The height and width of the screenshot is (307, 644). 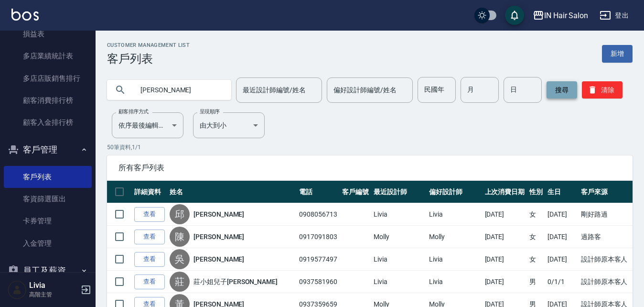 What do you see at coordinates (148, 59) in the screenshot?
I see `h3: 客戶列表` at bounding box center [148, 59].